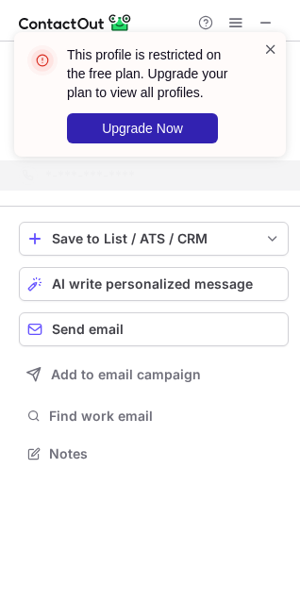  Describe the element at coordinates (42, 60) in the screenshot. I see `img: error` at that location.